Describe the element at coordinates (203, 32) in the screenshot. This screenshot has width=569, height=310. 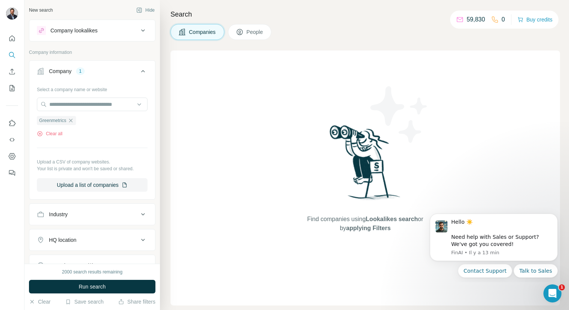
I see `span: Companies` at that location.